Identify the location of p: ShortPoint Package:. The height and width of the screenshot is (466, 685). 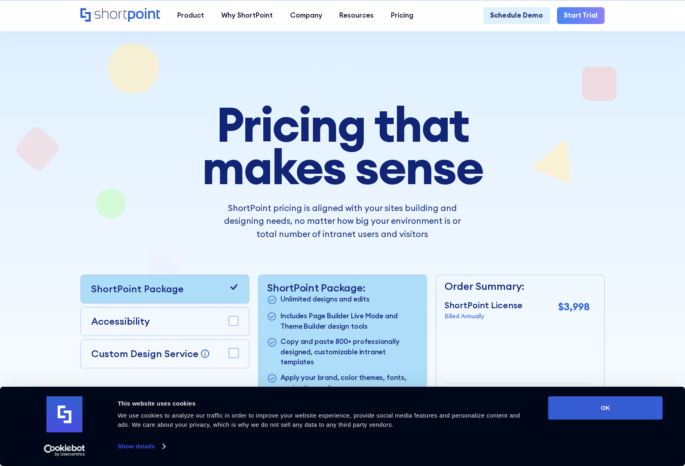
(342, 288).